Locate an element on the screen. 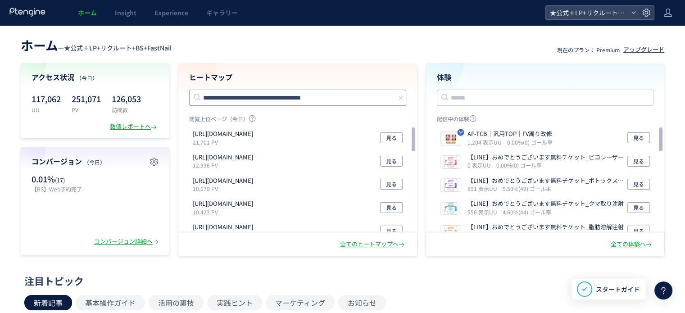  button: 新着記事 is located at coordinates (48, 303).